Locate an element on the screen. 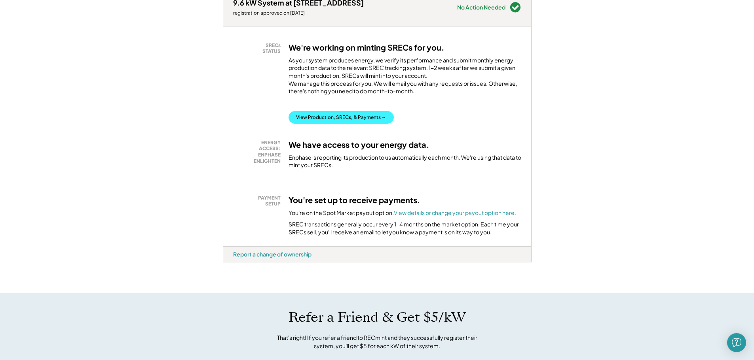  div: You're on the Spot Market payout option. is located at coordinates (402, 213).